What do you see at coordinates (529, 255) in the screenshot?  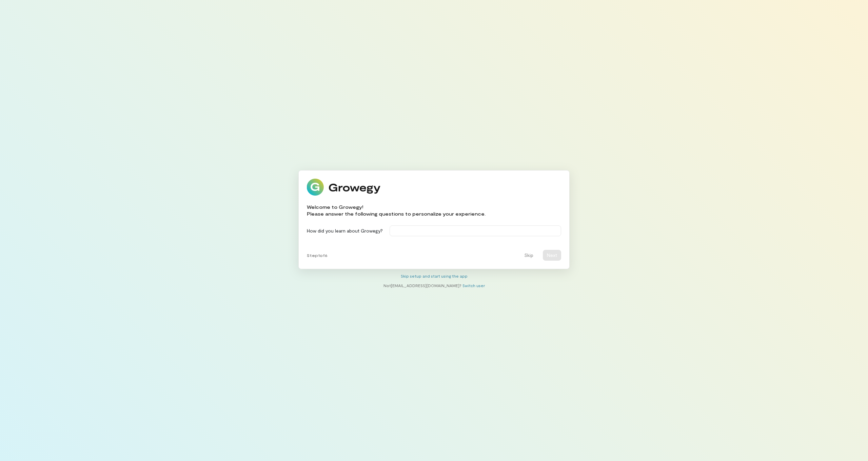 I see `button: Skip` at bounding box center [529, 255].